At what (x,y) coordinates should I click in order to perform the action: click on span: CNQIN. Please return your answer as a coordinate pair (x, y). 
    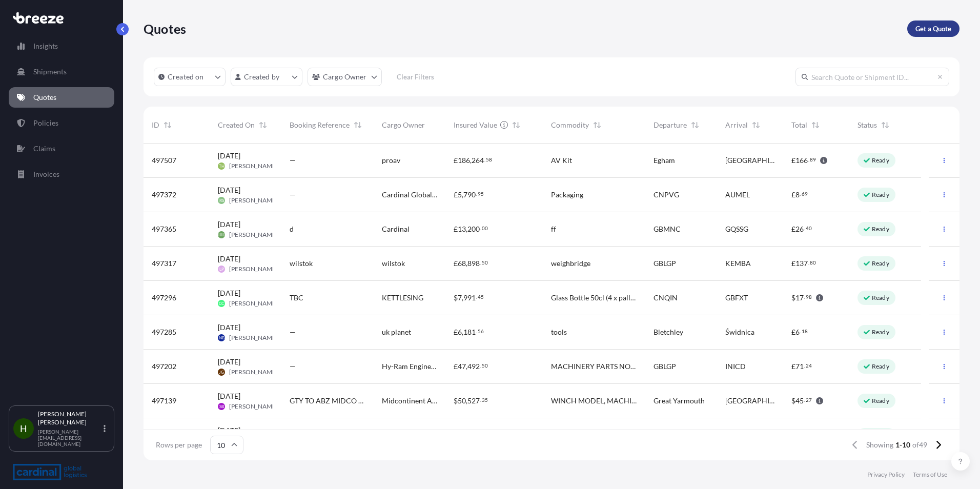
    Looking at the image, I should click on (665, 298).